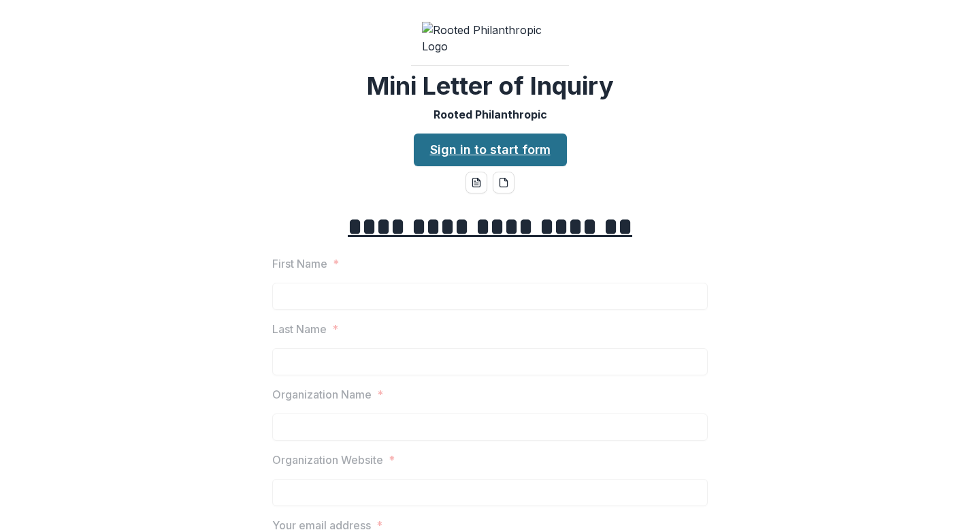 The image size is (980, 530). What do you see at coordinates (327, 460) in the screenshot?
I see `p: Organization Website` at bounding box center [327, 460].